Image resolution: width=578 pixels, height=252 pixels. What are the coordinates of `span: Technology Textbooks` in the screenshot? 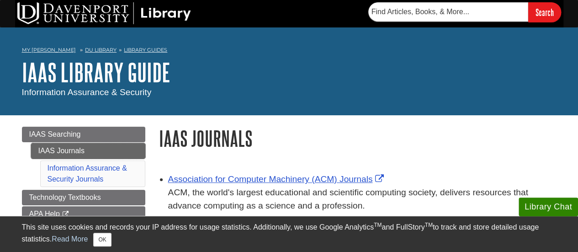 It's located at (65, 197).